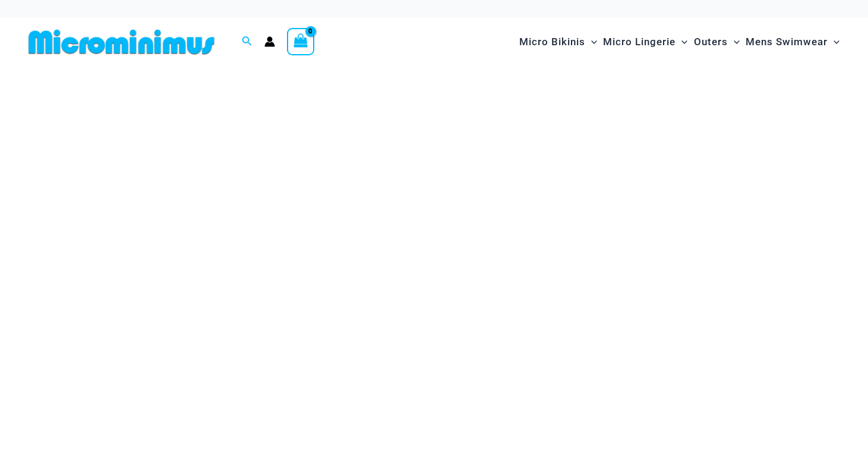 This screenshot has width=868, height=464. Describe the element at coordinates (639, 41) in the screenshot. I see `span: Micro Lingerie` at that location.